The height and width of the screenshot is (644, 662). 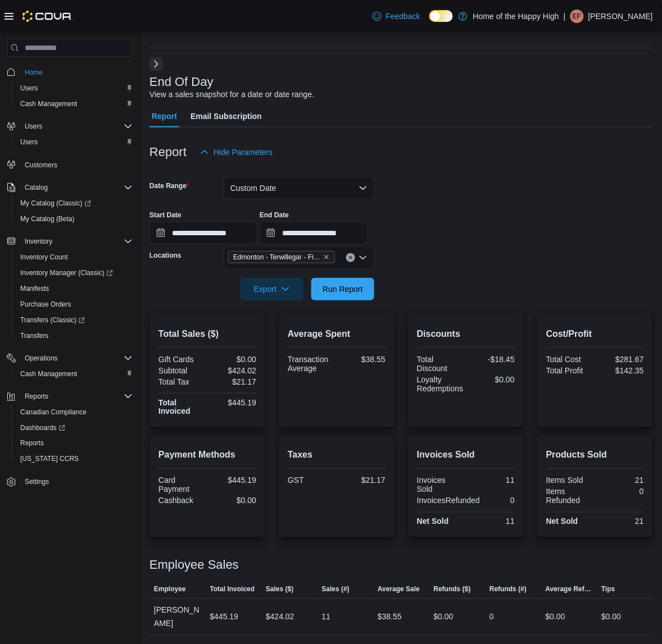 What do you see at coordinates (49, 104) in the screenshot?
I see `a: Cash Management` at bounding box center [49, 104].